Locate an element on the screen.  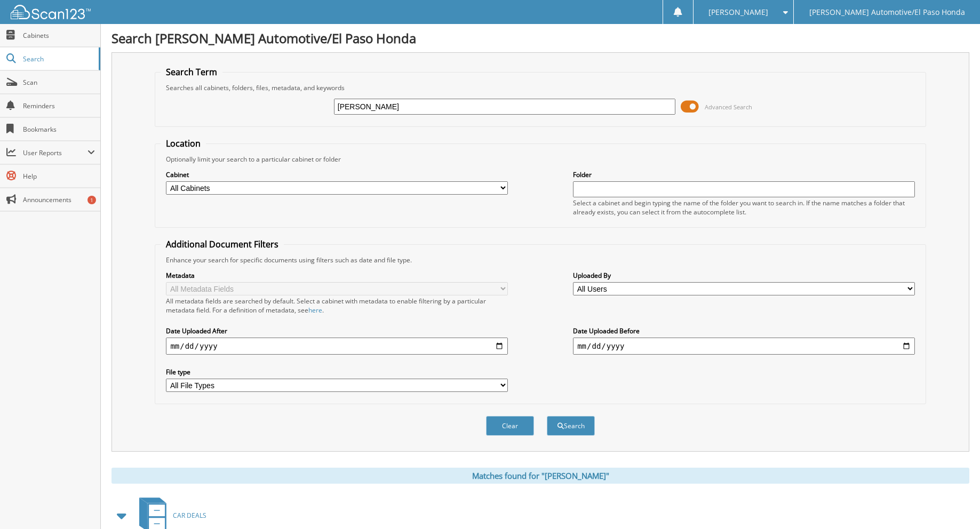
span: Help is located at coordinates (59, 176).